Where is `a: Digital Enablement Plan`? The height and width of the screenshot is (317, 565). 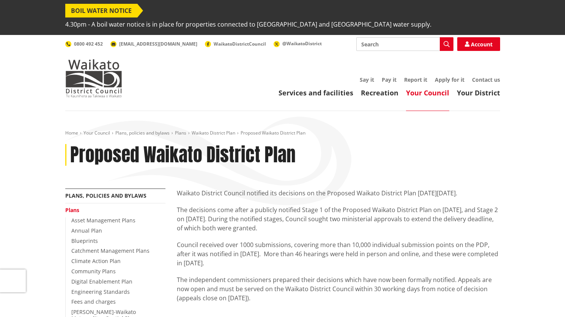
a: Digital Enablement Plan is located at coordinates (102, 281).